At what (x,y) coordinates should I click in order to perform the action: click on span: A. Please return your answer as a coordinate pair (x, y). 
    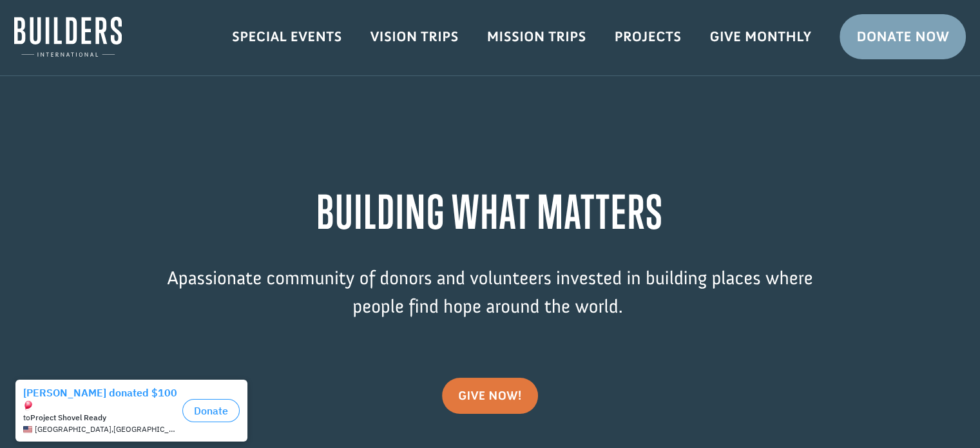
    Looking at the image, I should click on (172, 278).